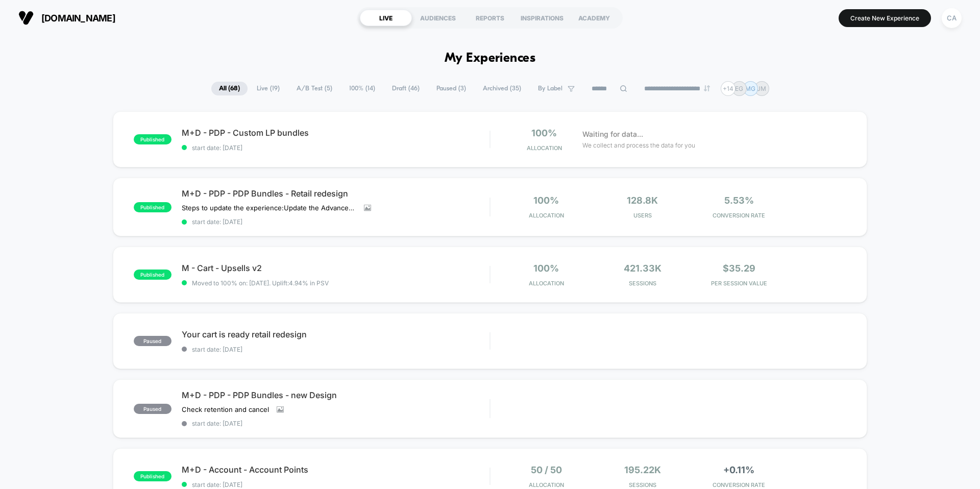 The height and width of the screenshot is (489, 980). What do you see at coordinates (750, 88) in the screenshot?
I see `p: MG` at bounding box center [750, 88].